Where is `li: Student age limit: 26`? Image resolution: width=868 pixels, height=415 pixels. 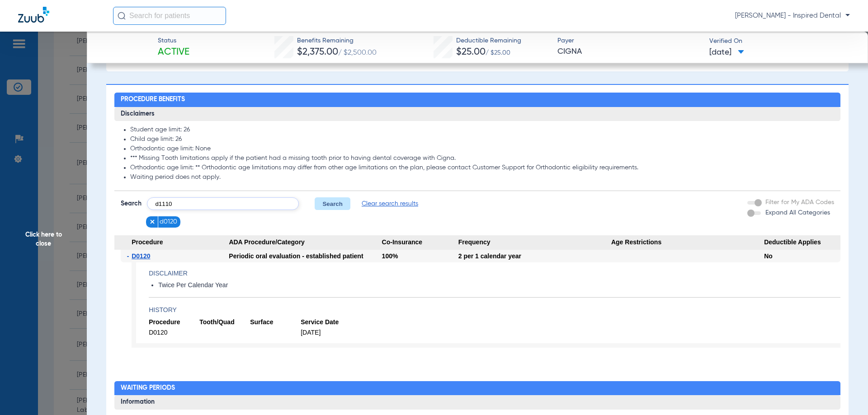 li: Student age limit: 26 is located at coordinates (483, 130).